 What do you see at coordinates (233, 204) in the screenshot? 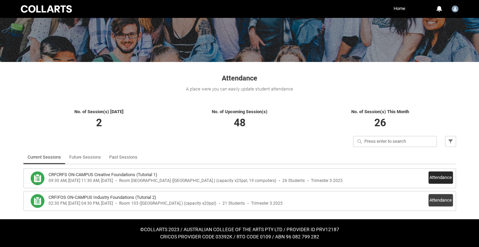
I see `div: 21 Students` at bounding box center [233, 204].